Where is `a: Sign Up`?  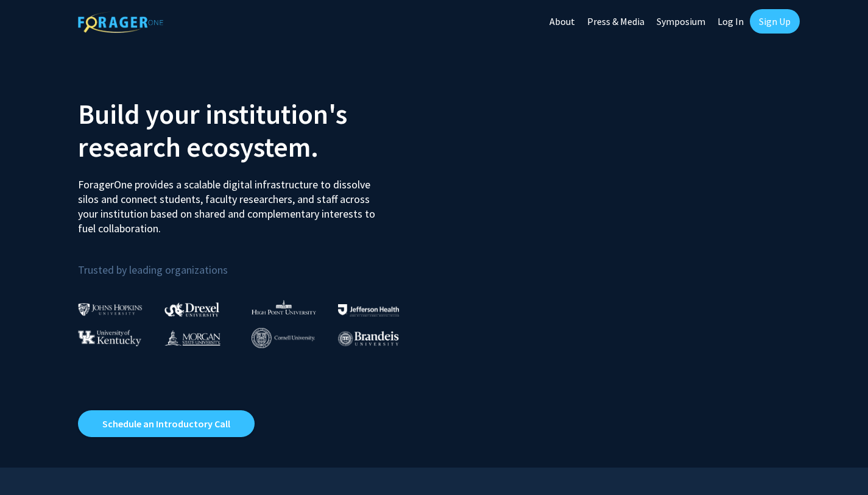
a: Sign Up is located at coordinates (775, 21).